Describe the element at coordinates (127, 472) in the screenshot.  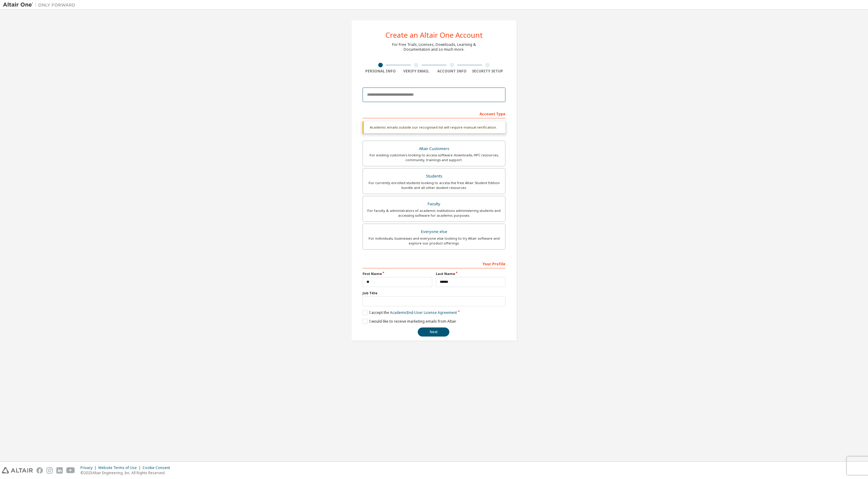
I see `p: © 2025 Altair Engineering, Inc. All Rights Reserved.` at that location.